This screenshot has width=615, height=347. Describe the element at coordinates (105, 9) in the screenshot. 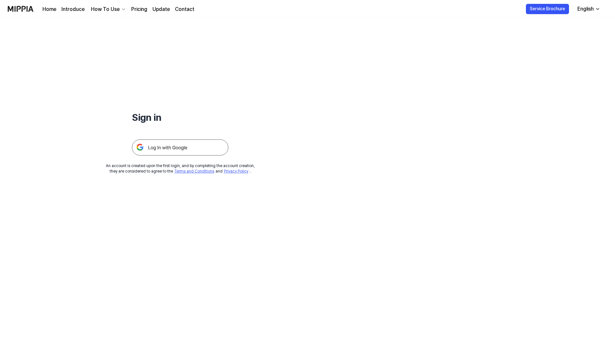

I see `div: How To Use` at that location.